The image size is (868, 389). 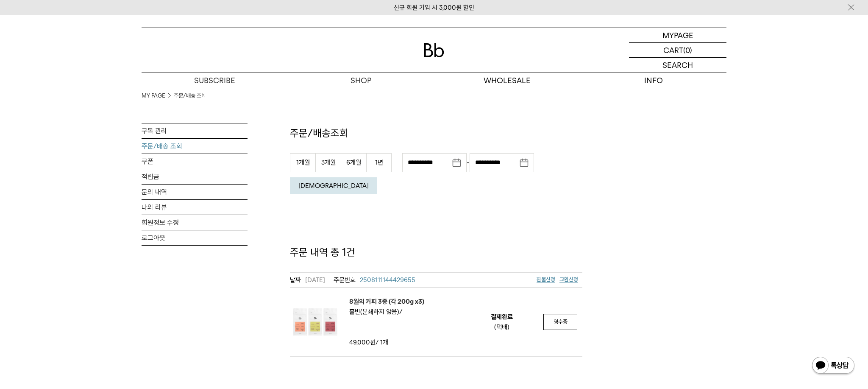 What do you see at coordinates (194, 222) in the screenshot?
I see `a: 회원정보 수정` at bounding box center [194, 222].